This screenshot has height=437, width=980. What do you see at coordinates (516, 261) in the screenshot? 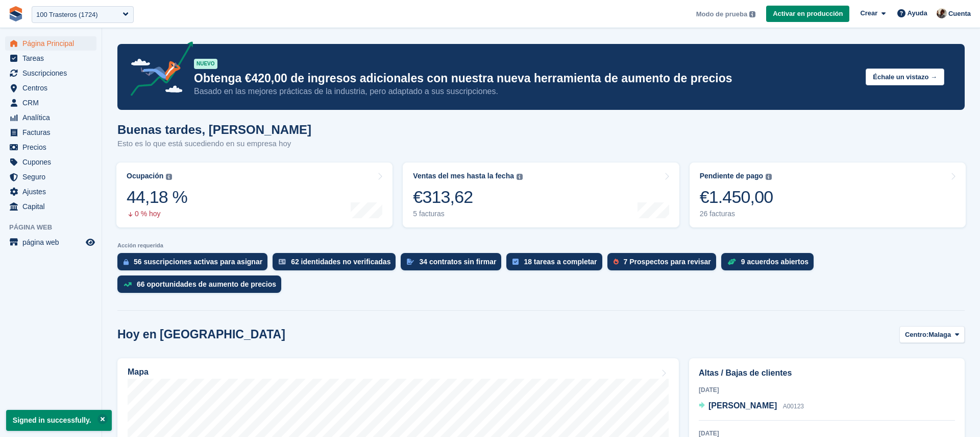
I see `img: task-75834270c22a3079a89374b754ae025e5fb1db73e45f91037f5363f120a921f8.svg` at bounding box center [516, 261].